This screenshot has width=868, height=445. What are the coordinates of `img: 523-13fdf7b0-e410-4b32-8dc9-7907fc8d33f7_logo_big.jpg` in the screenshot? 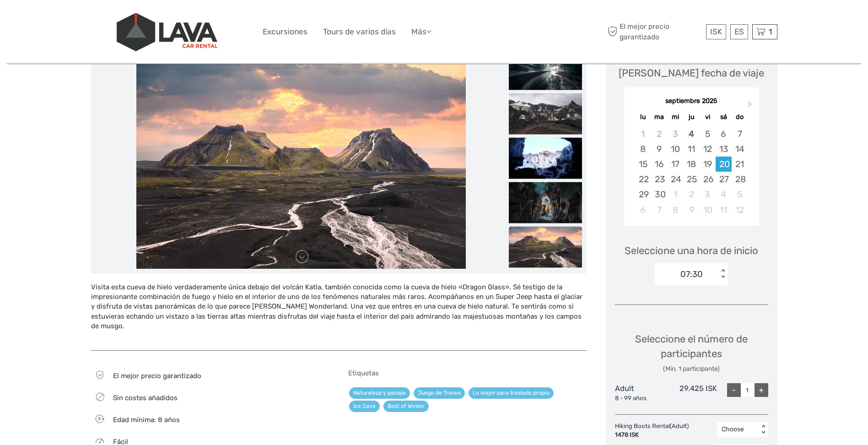 It's located at (167, 32).